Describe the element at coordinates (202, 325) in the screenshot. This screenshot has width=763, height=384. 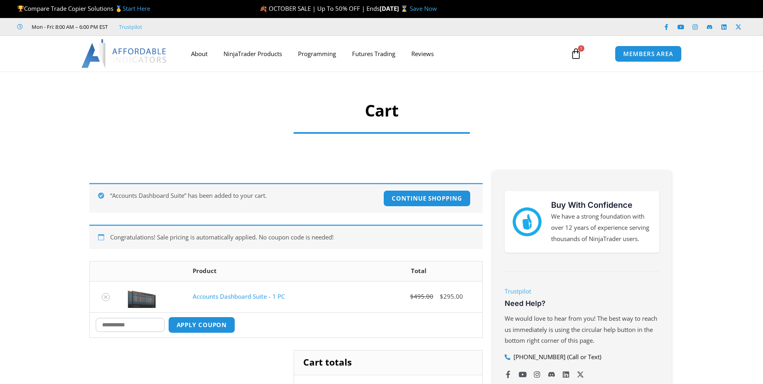
I see `button: Apply coupon` at that location.